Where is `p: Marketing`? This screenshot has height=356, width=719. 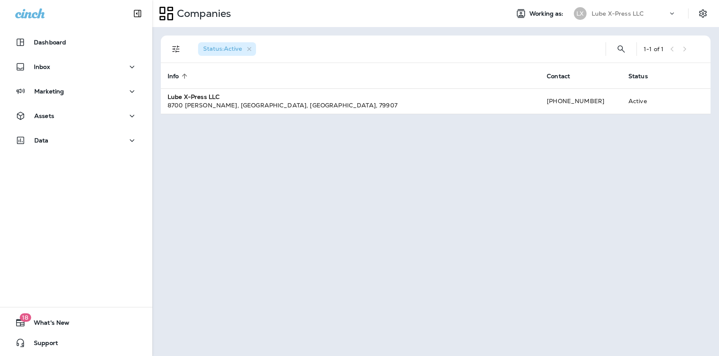
p: Marketing is located at coordinates (49, 91).